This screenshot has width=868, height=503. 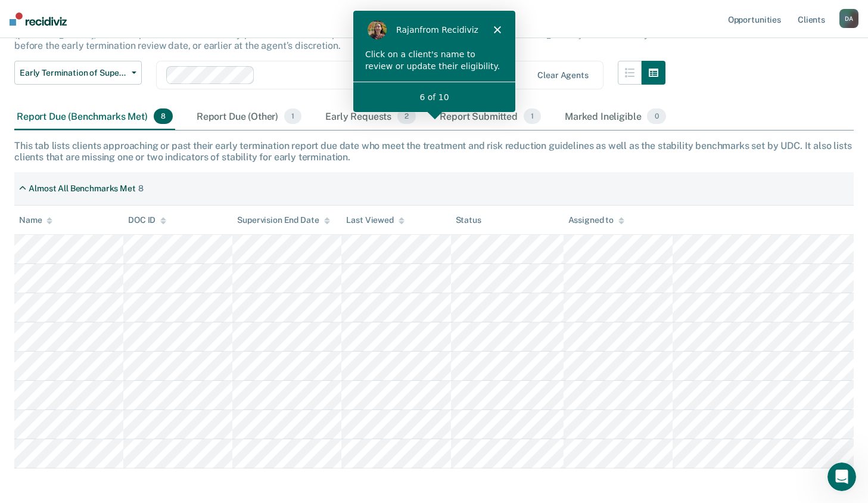 What do you see at coordinates (148, 220) in the screenshot?
I see `div: DOC ID` at bounding box center [148, 220].